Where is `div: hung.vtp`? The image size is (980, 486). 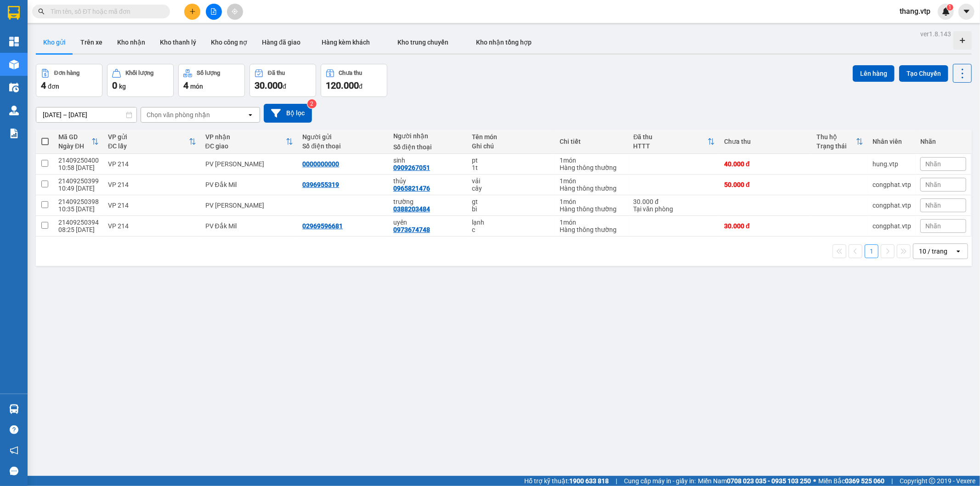
div: hung.vtp is located at coordinates (891, 164).